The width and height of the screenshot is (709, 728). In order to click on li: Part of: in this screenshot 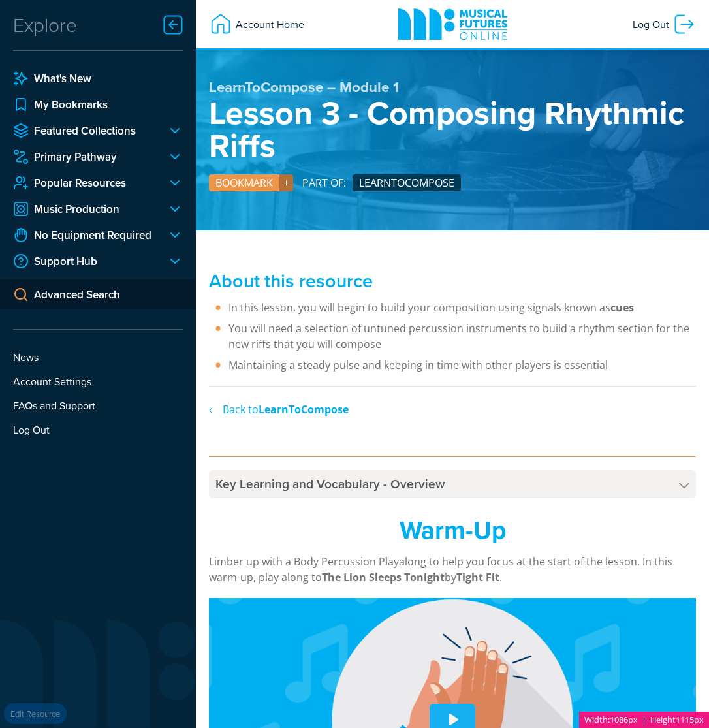, I will do `click(324, 183)`.